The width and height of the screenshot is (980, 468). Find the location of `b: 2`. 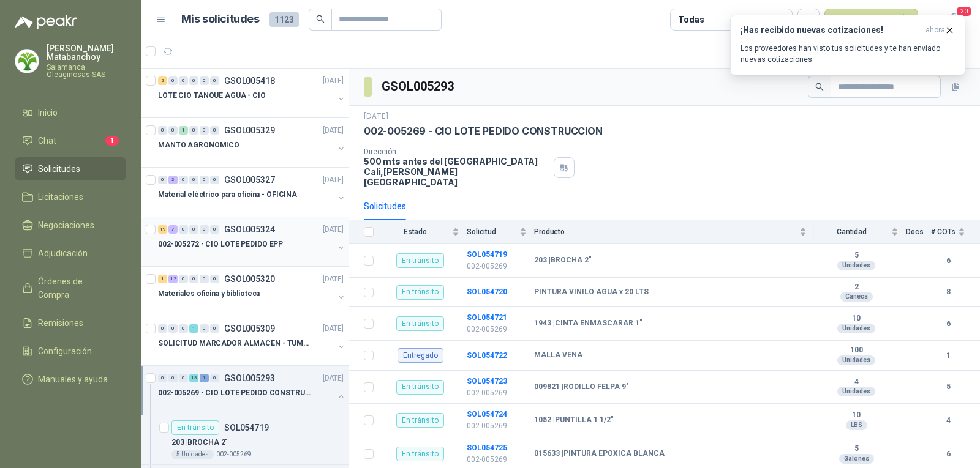

b: 2 is located at coordinates (856, 288).